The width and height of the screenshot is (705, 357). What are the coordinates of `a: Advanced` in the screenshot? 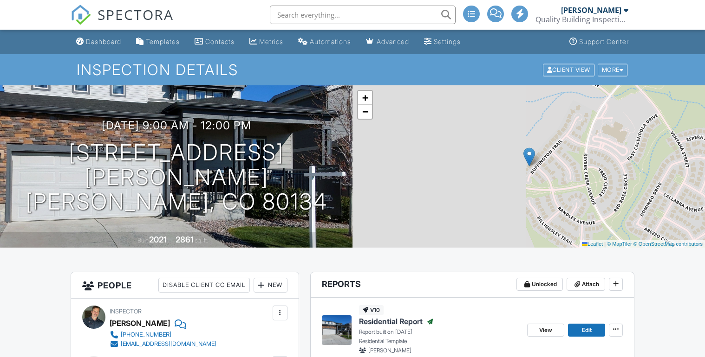 It's located at (387, 42).